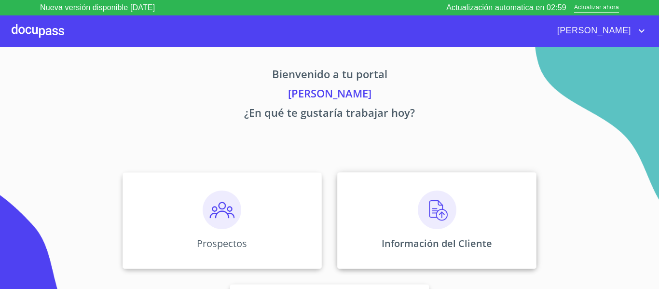 The height and width of the screenshot is (289, 659). I want to click on p: ¿En qué te gustaría trabajar hoy?, so click(329, 114).